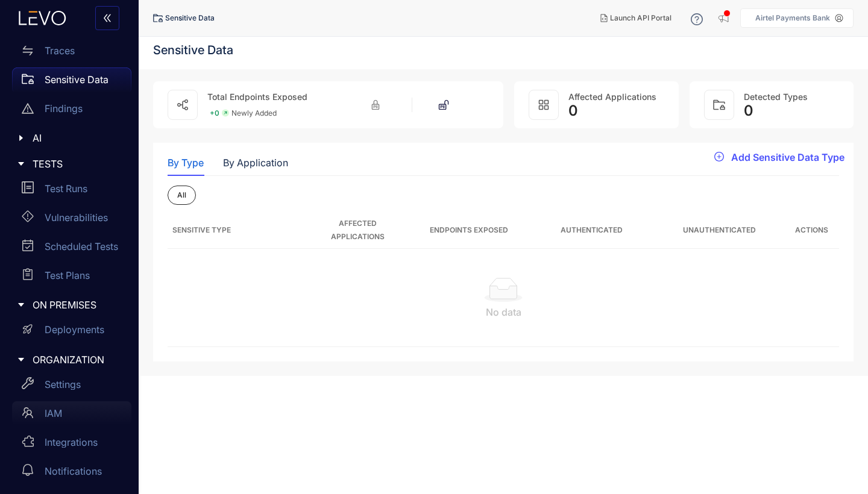 This screenshot has width=868, height=494. What do you see at coordinates (72, 82) in the screenshot?
I see `a: Sensitive Data` at bounding box center [72, 82].